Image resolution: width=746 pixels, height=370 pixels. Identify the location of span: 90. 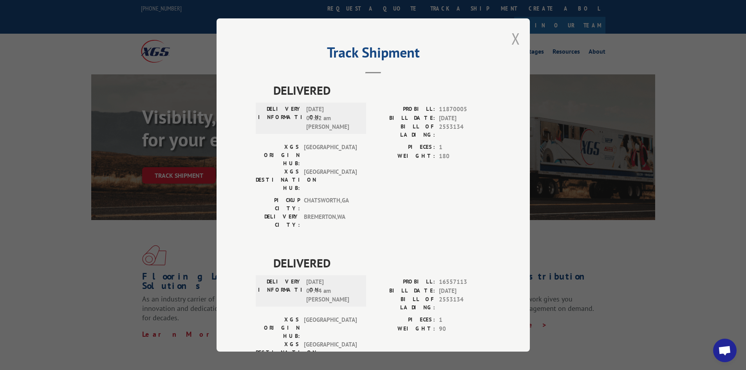
(465, 329).